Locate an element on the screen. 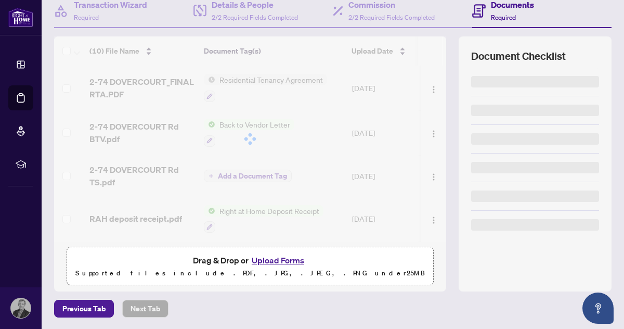  img: logo is located at coordinates (21, 17).